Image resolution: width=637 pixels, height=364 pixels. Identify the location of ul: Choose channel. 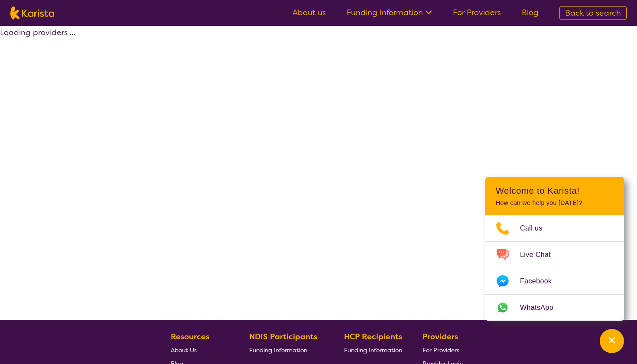
(555, 268).